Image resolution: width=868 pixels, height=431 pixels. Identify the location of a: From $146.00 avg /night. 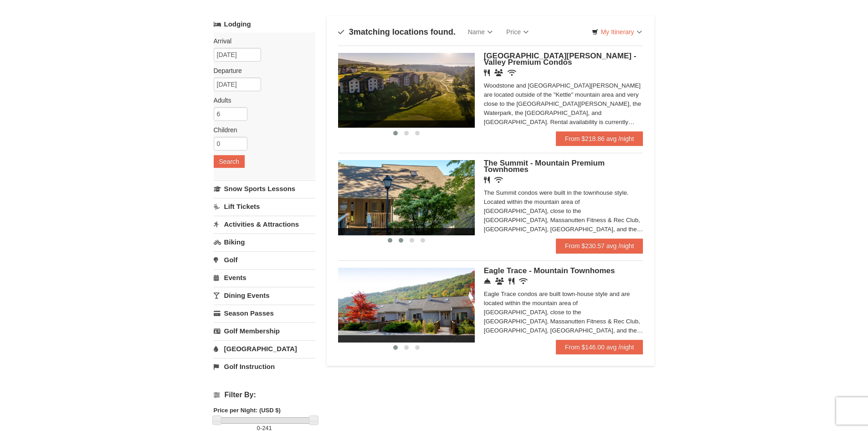
(600, 347).